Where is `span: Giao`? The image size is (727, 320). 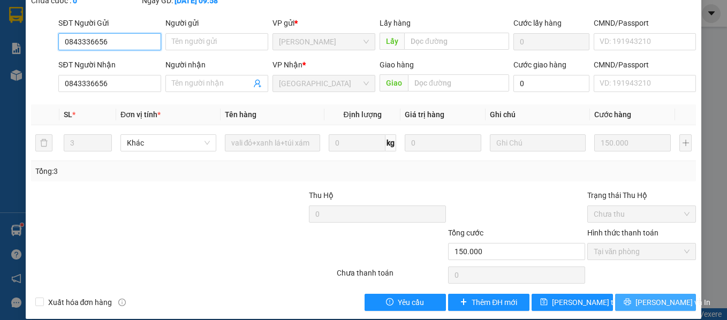 span: Giao is located at coordinates (394, 83).